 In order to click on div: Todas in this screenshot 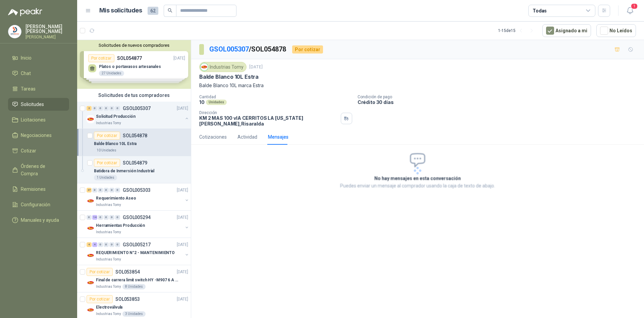, I will do `click(540, 11)`.